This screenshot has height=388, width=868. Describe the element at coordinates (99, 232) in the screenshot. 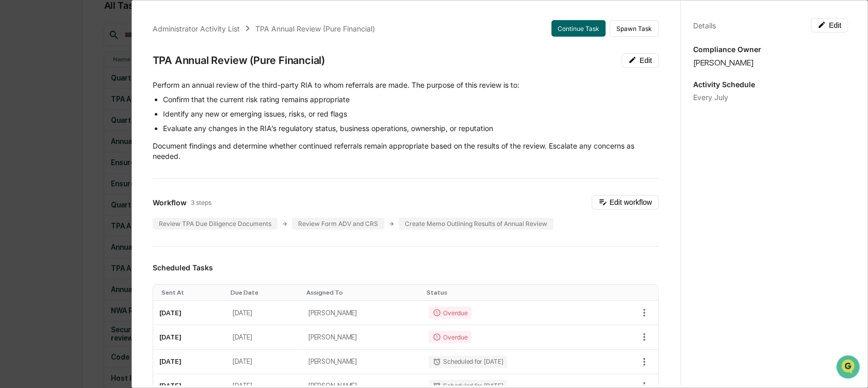

I see `a: Powered byPylon` at that location.